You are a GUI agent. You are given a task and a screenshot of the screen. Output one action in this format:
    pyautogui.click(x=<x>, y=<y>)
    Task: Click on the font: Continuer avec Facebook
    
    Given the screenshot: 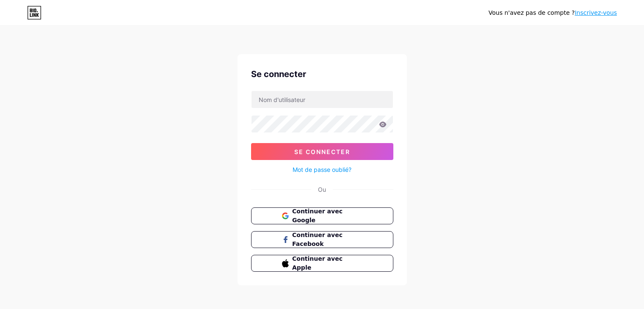 What is the action you would take?
    pyautogui.click(x=317, y=239)
    